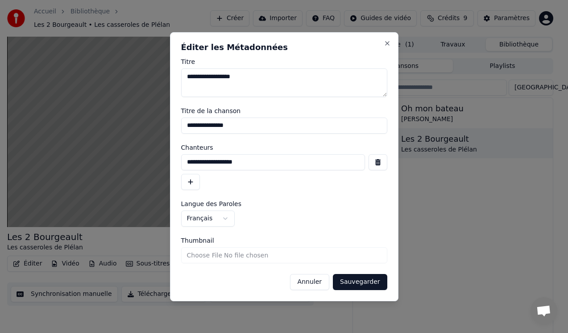 This screenshot has height=333, width=568. What do you see at coordinates (284, 47) in the screenshot?
I see `h2: Éditer les Métadonnées` at bounding box center [284, 47].